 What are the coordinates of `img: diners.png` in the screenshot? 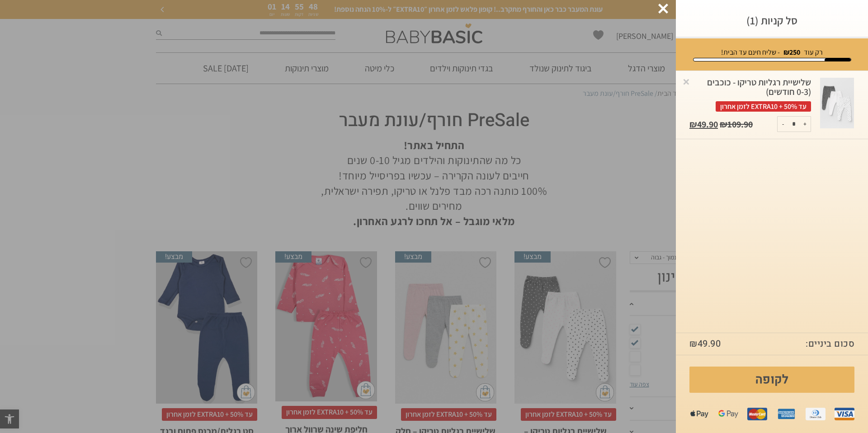 It's located at (815, 414).